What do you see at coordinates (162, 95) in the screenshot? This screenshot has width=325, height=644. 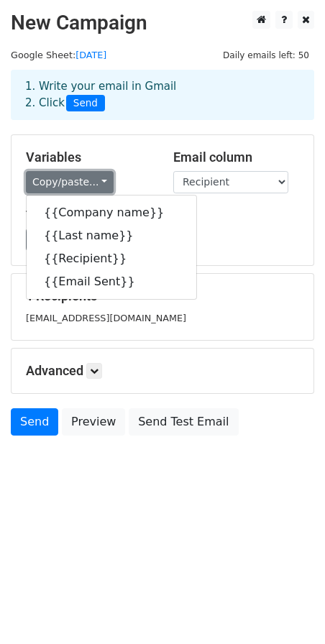 I see `div: 1. Write your email in Gmail 2. Click` at bounding box center [162, 95].